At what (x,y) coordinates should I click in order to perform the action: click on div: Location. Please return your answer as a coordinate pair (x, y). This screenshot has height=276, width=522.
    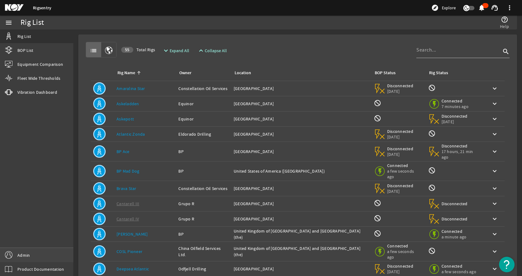
    Looking at the image, I should click on (243, 73).